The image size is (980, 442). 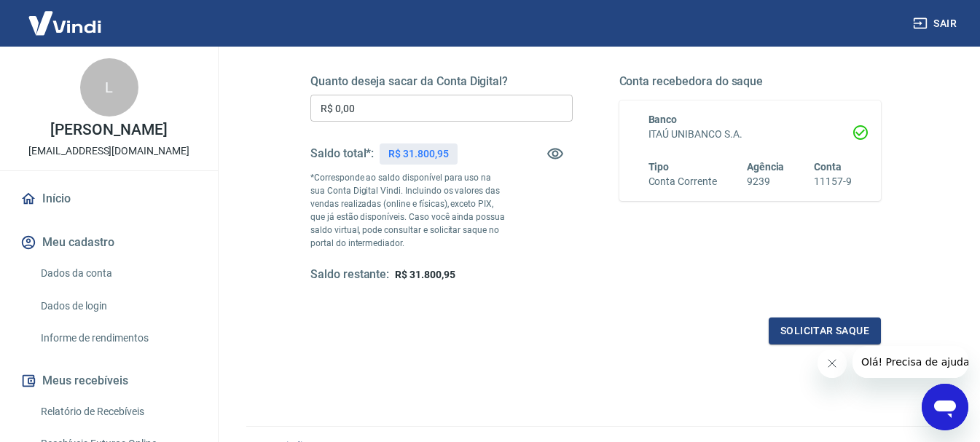 What do you see at coordinates (833, 181) in the screenshot?
I see `h6: 11157-9` at bounding box center [833, 181].